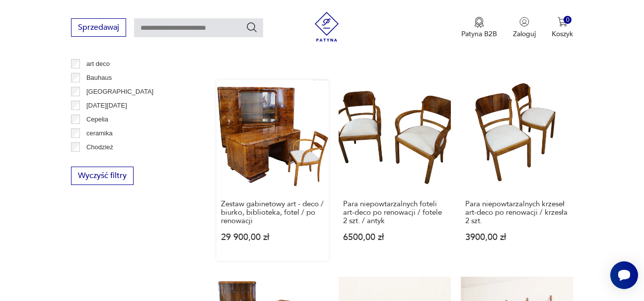 This screenshot has width=644, height=301. Describe the element at coordinates (517, 237) in the screenshot. I see `p: 3900,00 zł` at that location.